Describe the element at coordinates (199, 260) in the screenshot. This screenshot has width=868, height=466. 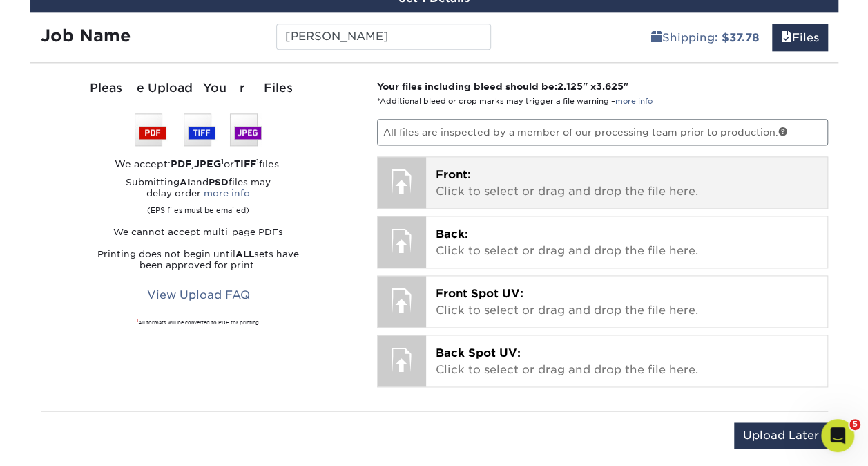
I see `p: Printing does not begin until sets have been approved for print.` at that location.